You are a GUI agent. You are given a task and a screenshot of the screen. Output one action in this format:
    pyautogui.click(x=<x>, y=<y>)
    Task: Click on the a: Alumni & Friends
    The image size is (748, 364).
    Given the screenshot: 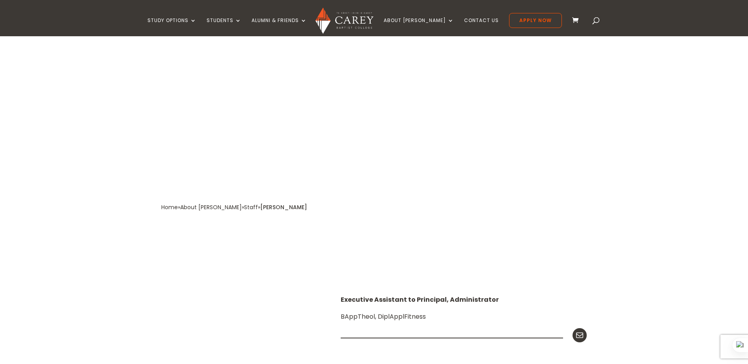 What is the action you would take?
    pyautogui.click(x=279, y=27)
    